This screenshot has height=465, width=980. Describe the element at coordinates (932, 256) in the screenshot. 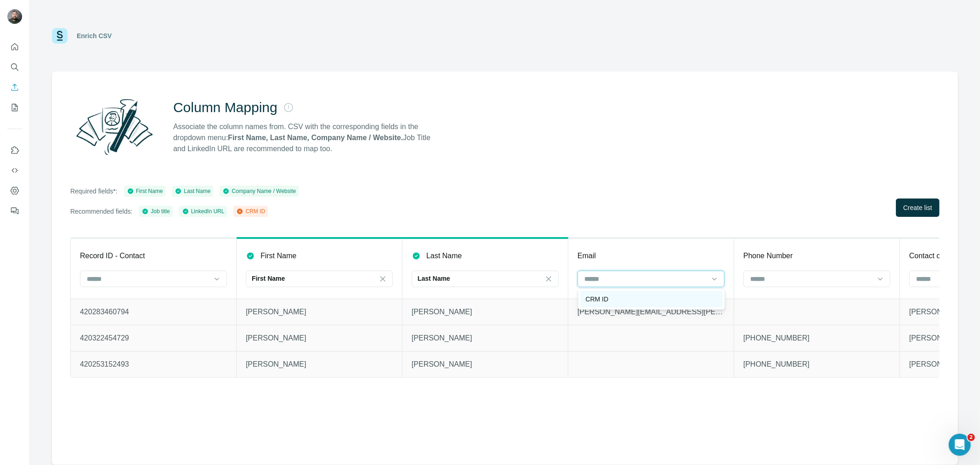

I see `p: Contact owner` at that location.